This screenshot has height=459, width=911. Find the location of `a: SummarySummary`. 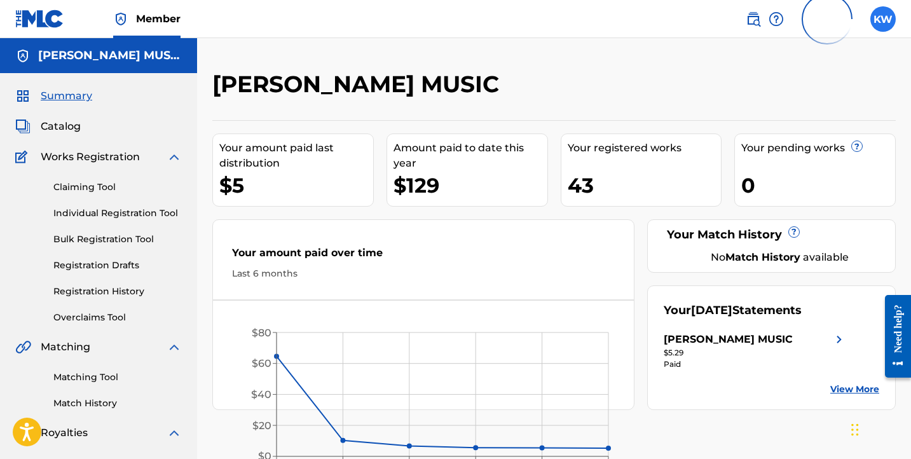

a: SummarySummary is located at coordinates (53, 96).